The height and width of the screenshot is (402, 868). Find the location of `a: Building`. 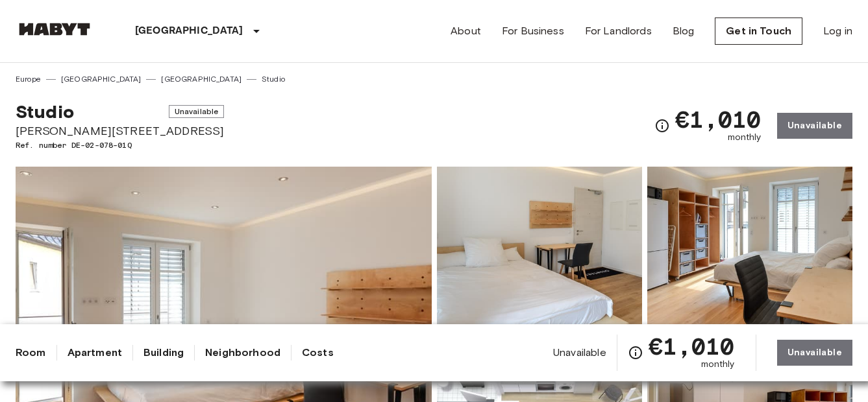

a: Building is located at coordinates (163, 353).